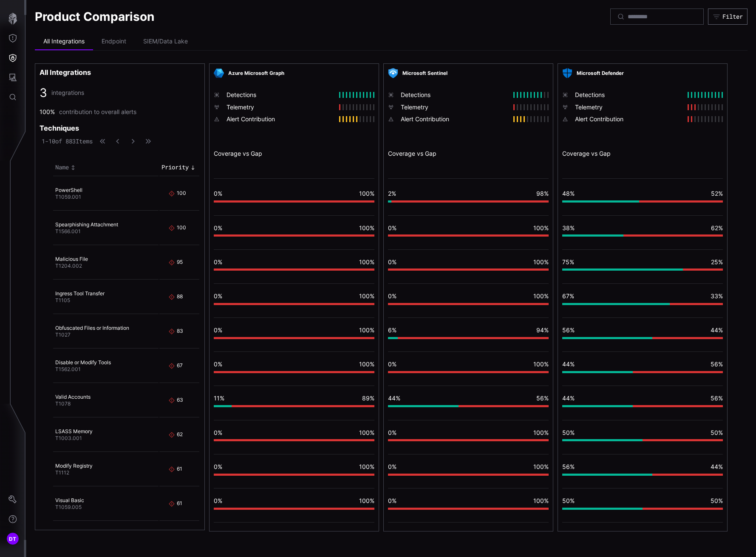 This screenshot has width=756, height=557. What do you see at coordinates (392, 330) in the screenshot?
I see `span: 6%` at bounding box center [392, 330].